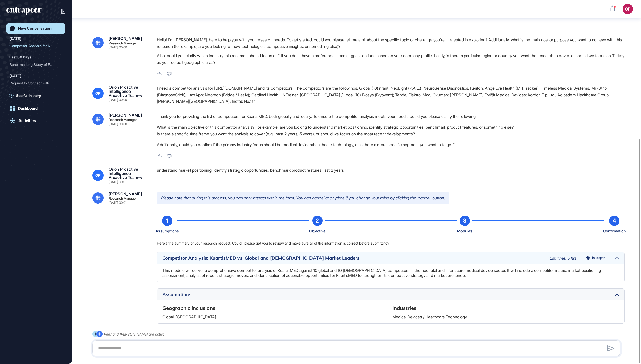 The height and width of the screenshot is (364, 641). Describe the element at coordinates (614, 231) in the screenshot. I see `div: Confirmation` at that location.